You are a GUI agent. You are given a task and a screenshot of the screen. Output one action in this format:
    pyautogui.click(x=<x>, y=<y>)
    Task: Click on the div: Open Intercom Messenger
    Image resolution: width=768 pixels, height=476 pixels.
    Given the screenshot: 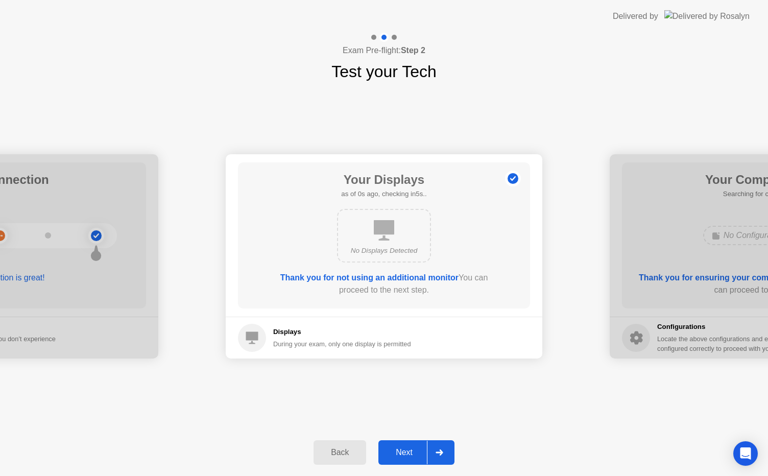 What is the action you would take?
    pyautogui.click(x=745, y=453)
    